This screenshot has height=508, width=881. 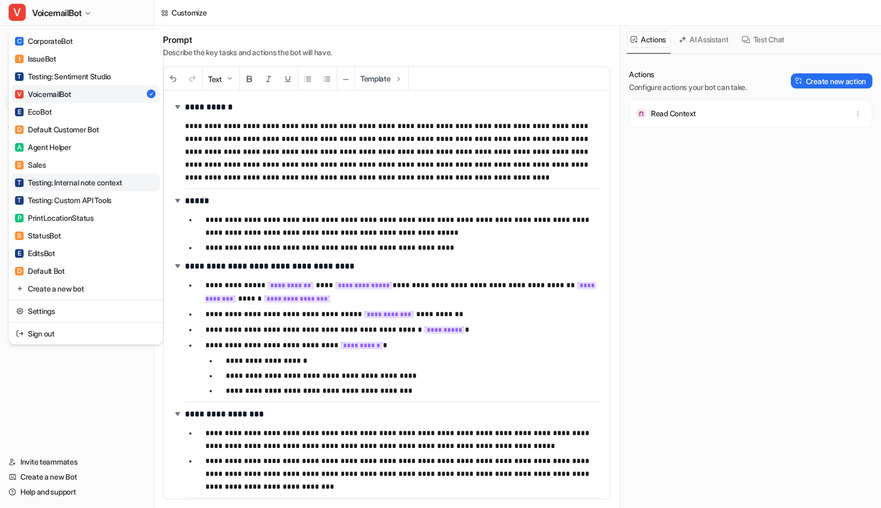 What do you see at coordinates (38, 235) in the screenshot?
I see `div: StatusBot` at bounding box center [38, 235].